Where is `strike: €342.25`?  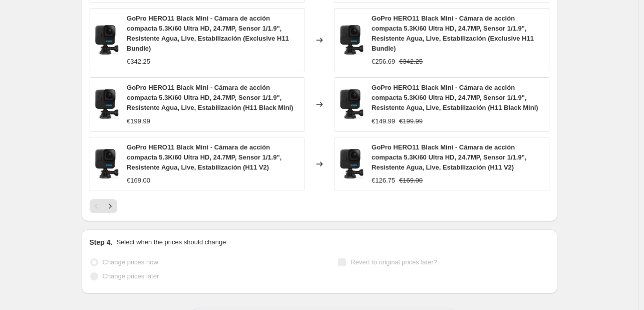
strike: €342.25 is located at coordinates (411, 62).